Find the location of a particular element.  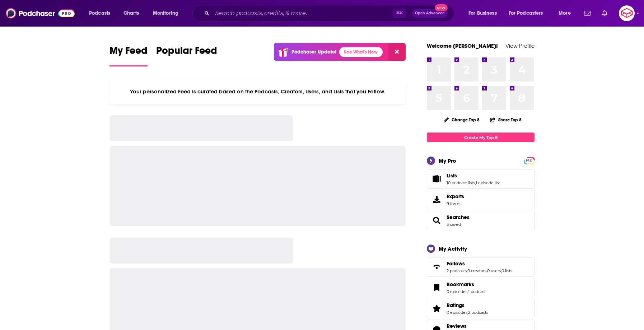

span: Popular Feed is located at coordinates (187, 53).